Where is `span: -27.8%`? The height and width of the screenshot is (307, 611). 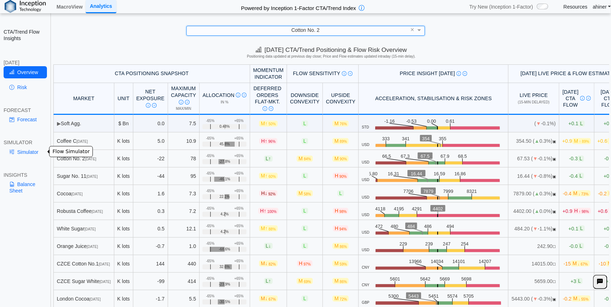 span: -27.8% is located at coordinates (225, 162).